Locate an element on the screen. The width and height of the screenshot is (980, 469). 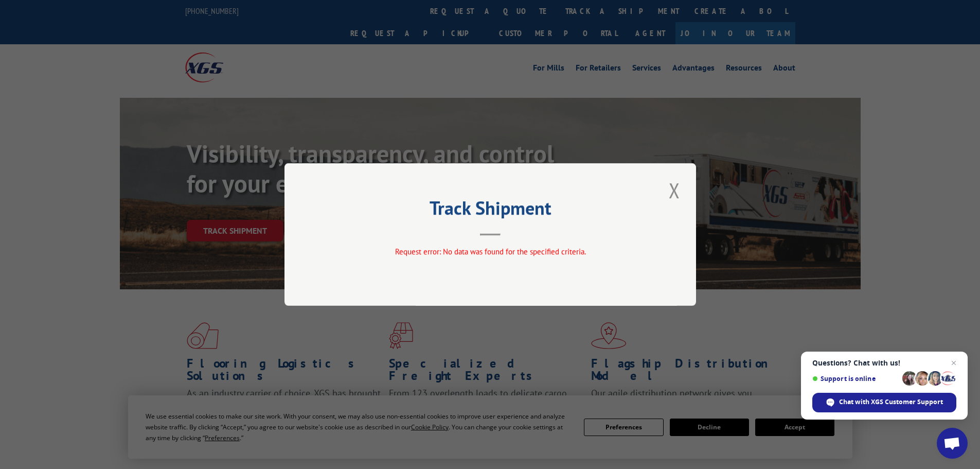
span: Request error: No data was found for the specified criteria. is located at coordinates (490, 251).